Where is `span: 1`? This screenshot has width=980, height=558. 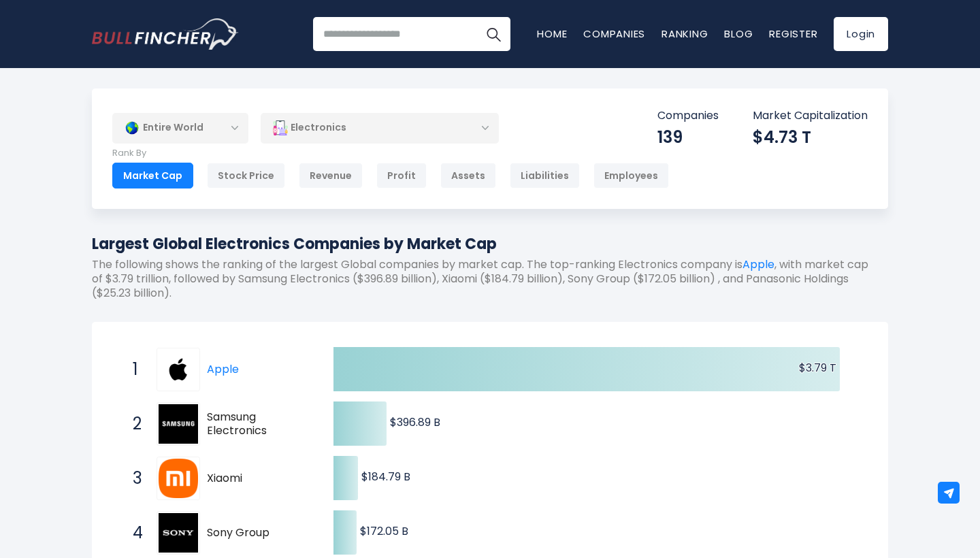 span: 1 is located at coordinates (133, 370).